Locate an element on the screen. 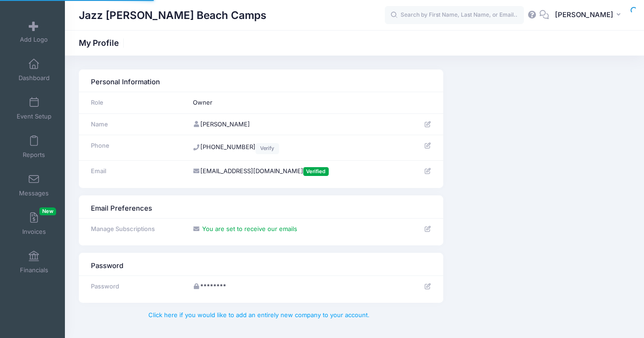 The image size is (644, 338). div: Email Preferences is located at coordinates (261, 207).